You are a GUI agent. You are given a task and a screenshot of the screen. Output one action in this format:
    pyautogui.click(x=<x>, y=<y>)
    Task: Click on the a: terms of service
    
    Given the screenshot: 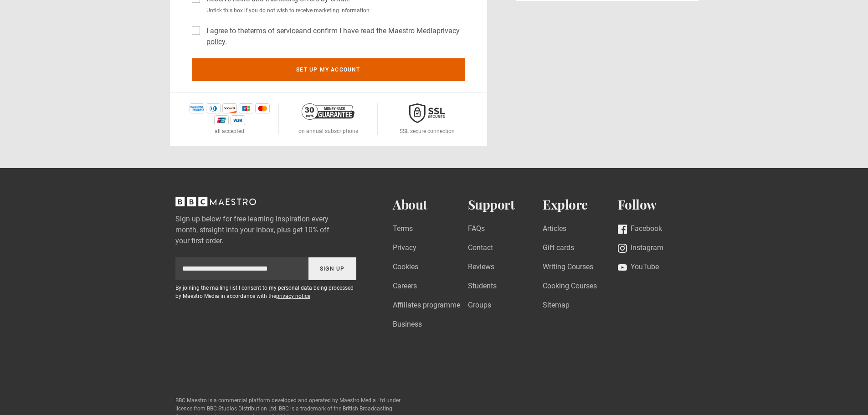 What is the action you would take?
    pyautogui.click(x=274, y=30)
    